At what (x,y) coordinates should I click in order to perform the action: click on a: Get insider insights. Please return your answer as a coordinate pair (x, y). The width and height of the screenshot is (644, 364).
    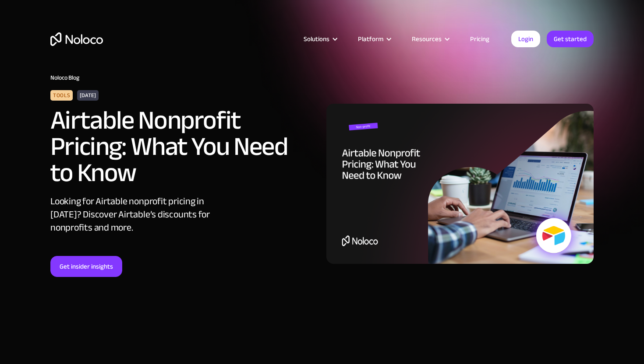
    Looking at the image, I should click on (86, 267).